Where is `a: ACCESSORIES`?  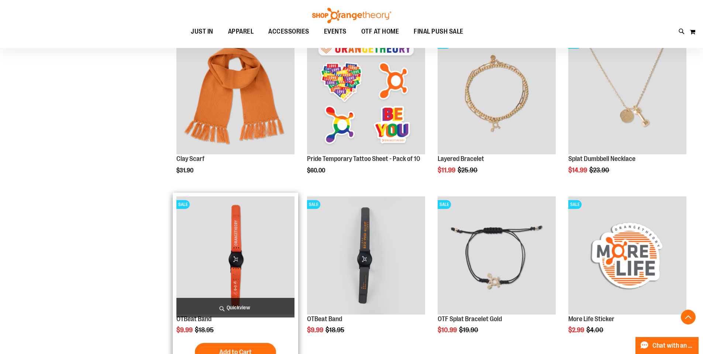
a: ACCESSORIES is located at coordinates (289, 31).